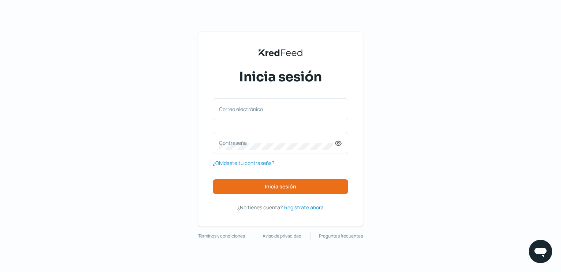 The height and width of the screenshot is (272, 561). What do you see at coordinates (260, 207) in the screenshot?
I see `span: ¿No tienes cuenta?` at bounding box center [260, 207].